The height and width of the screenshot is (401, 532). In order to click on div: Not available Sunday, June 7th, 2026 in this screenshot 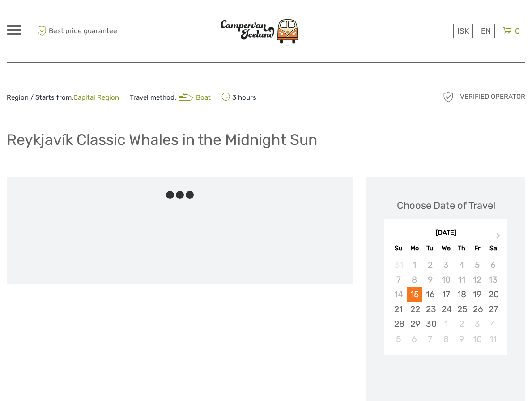, I will do `click(398, 280)`.